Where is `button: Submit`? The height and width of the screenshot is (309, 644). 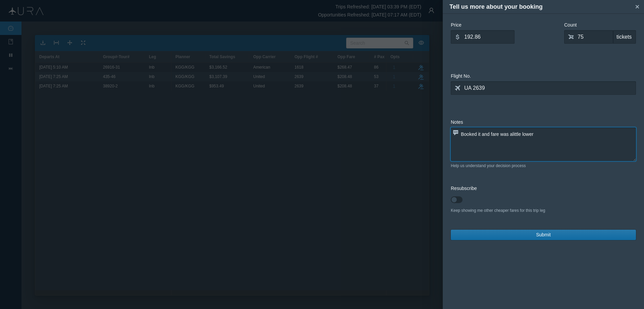
button: Submit is located at coordinates (543, 234).